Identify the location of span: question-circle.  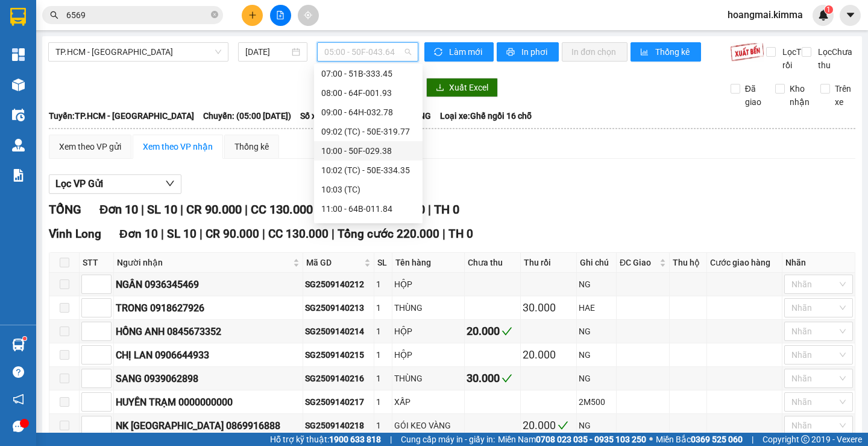
(18, 372).